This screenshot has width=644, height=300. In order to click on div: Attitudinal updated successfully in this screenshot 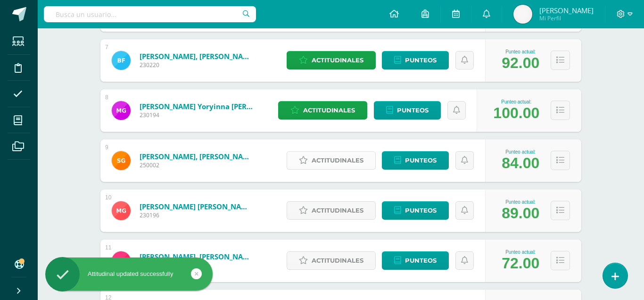, I will do `click(129, 274)`.